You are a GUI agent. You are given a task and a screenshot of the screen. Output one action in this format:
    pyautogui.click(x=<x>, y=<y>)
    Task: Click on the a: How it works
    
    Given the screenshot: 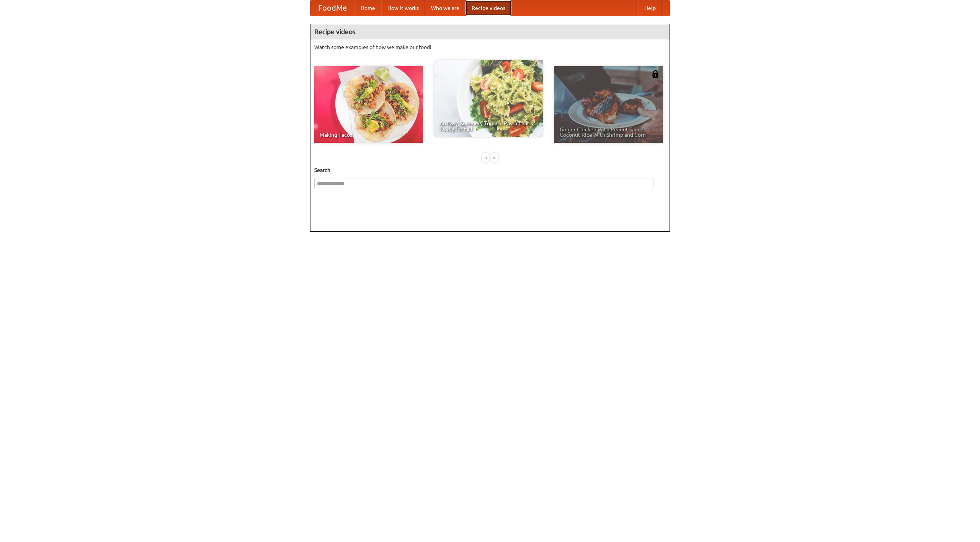 What is the action you would take?
    pyautogui.click(x=403, y=8)
    